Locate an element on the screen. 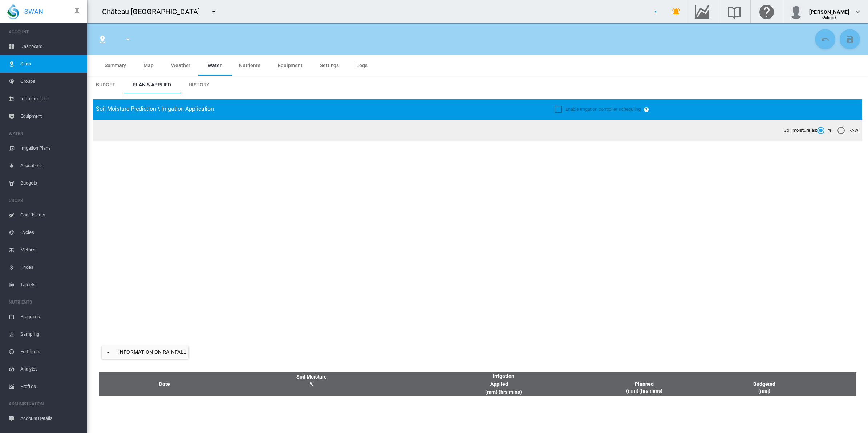 This screenshot has width=868, height=433. span: Account Details is located at coordinates (51, 418).